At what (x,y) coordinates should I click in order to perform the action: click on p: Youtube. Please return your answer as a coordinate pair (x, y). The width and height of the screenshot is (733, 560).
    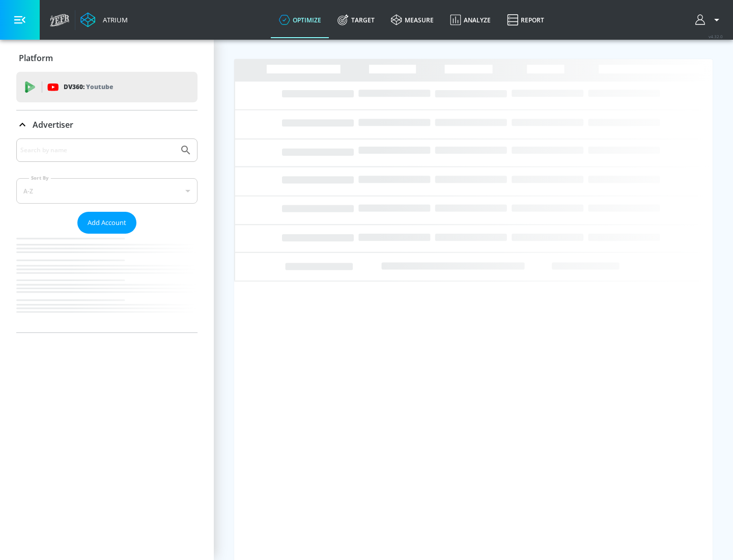
    Looking at the image, I should click on (99, 86).